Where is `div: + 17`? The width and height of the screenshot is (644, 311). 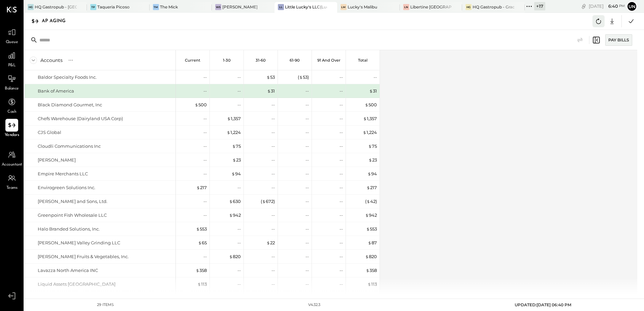 div: + 17 is located at coordinates (540, 6).